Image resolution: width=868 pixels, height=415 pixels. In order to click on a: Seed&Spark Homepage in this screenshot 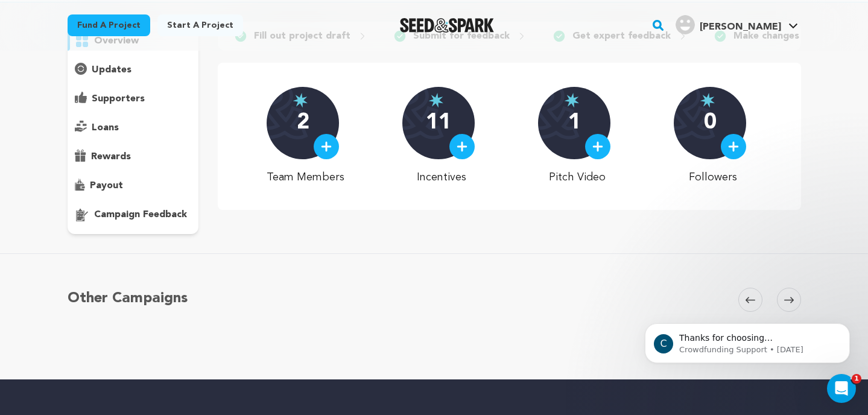, I will do `click(447, 25)`.